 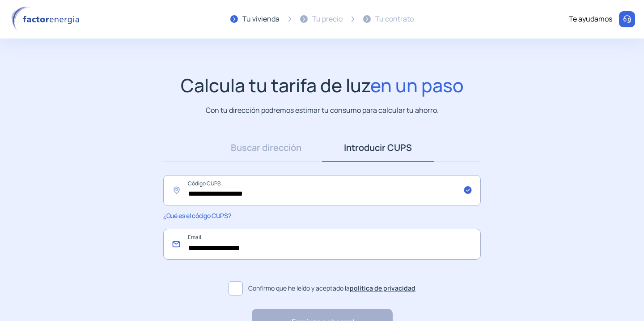 I want to click on h1: Calcula tu tarifa de luz, so click(x=322, y=85).